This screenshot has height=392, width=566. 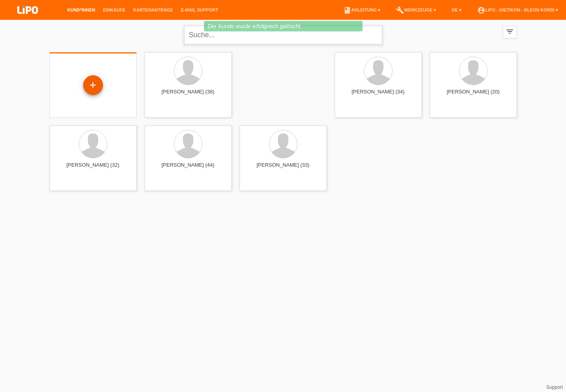 I want to click on a: Support, so click(x=555, y=387).